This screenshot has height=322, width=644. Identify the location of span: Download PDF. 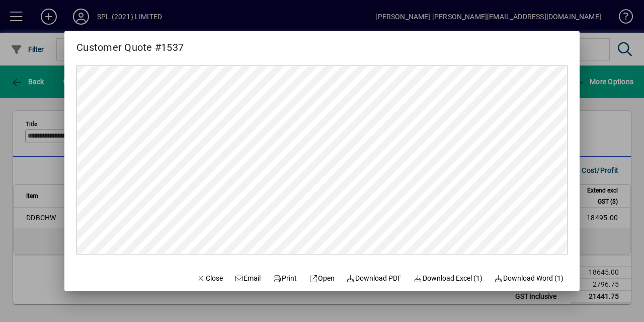
(374, 278).